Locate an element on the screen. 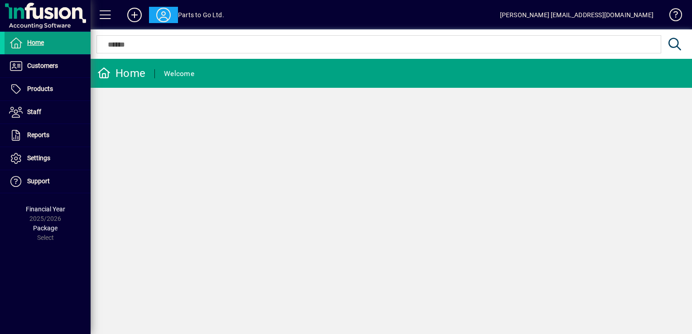 This screenshot has height=334, width=692. button: Add is located at coordinates (134, 15).